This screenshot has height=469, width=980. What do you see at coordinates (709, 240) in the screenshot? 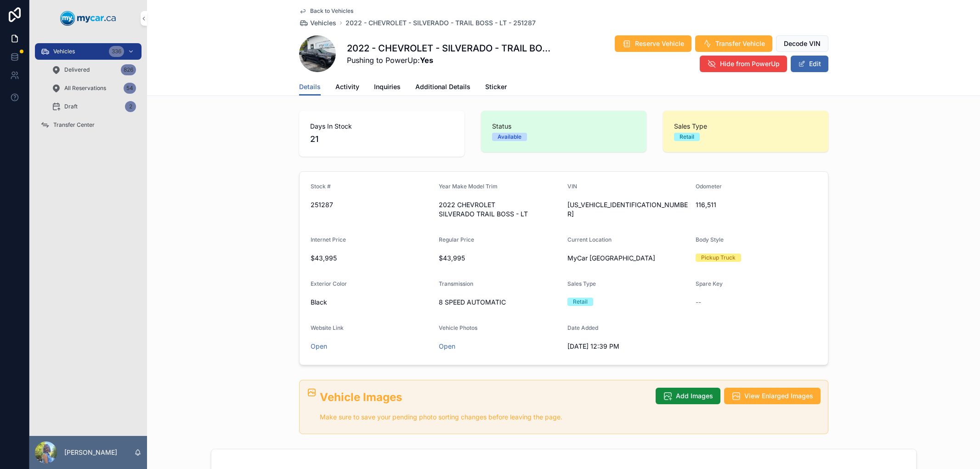
I see `span: Body Style` at bounding box center [709, 240].